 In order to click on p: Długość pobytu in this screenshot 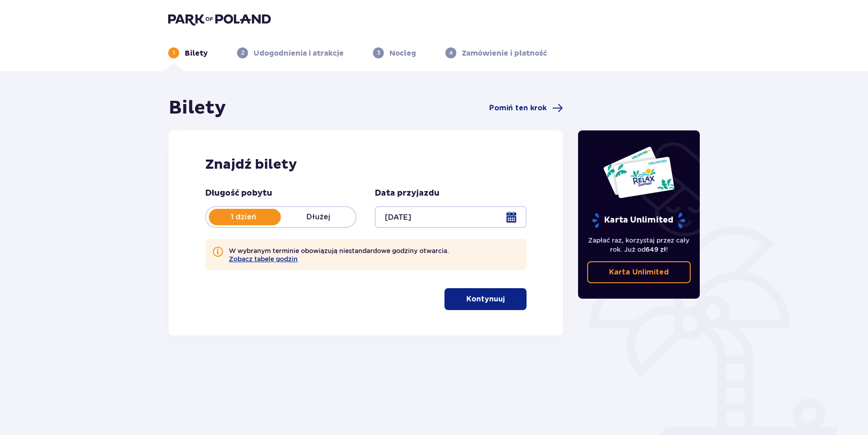, I will do `click(238, 193)`.